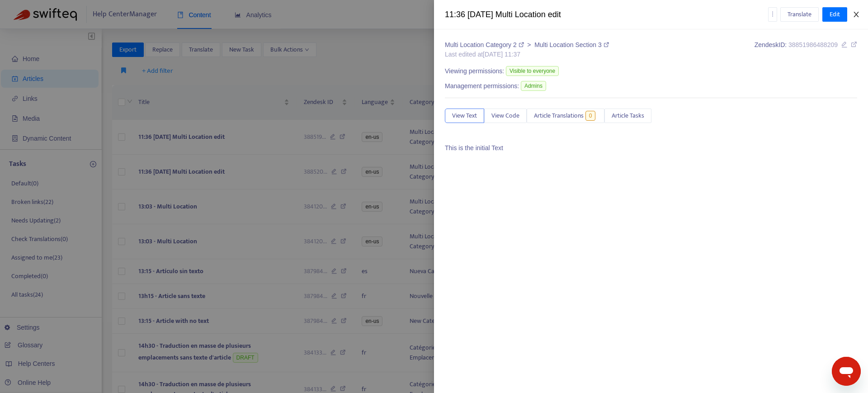 Image resolution: width=868 pixels, height=393 pixels. I want to click on button: Translate, so click(800, 14).